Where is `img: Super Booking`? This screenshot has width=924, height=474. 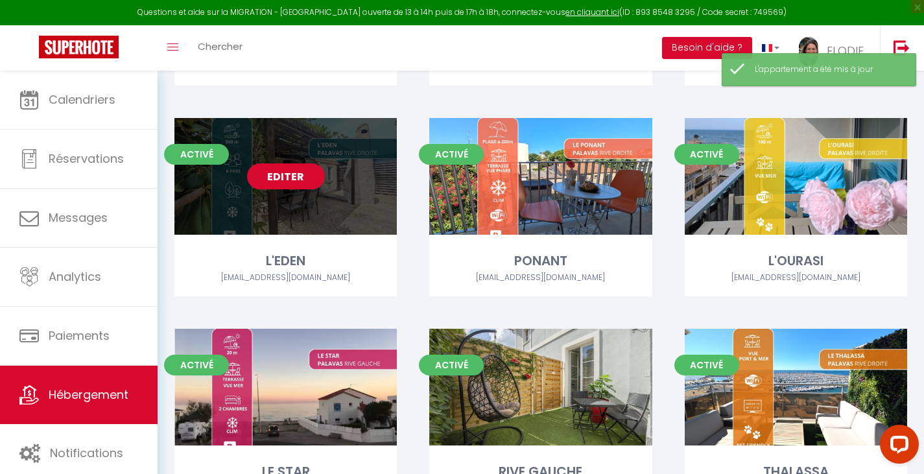
img: Super Booking is located at coordinates (78, 47).